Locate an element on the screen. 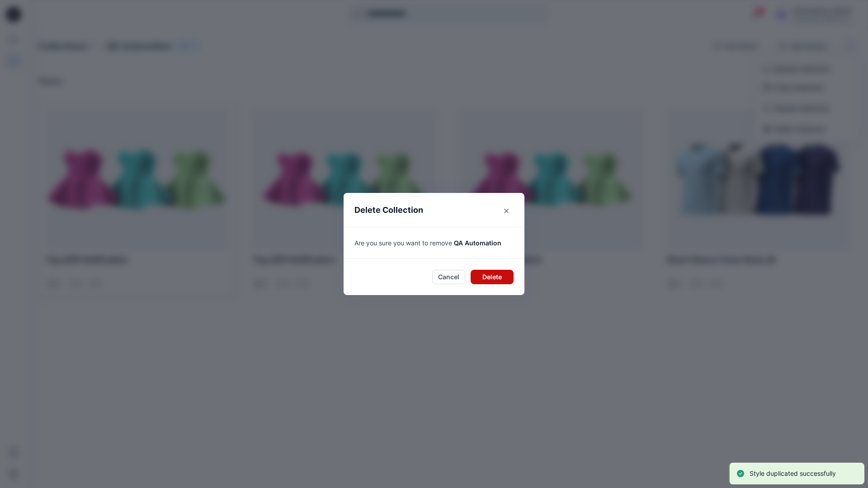 Image resolution: width=868 pixels, height=488 pixels. header: Delete Collection is located at coordinates (434, 210).